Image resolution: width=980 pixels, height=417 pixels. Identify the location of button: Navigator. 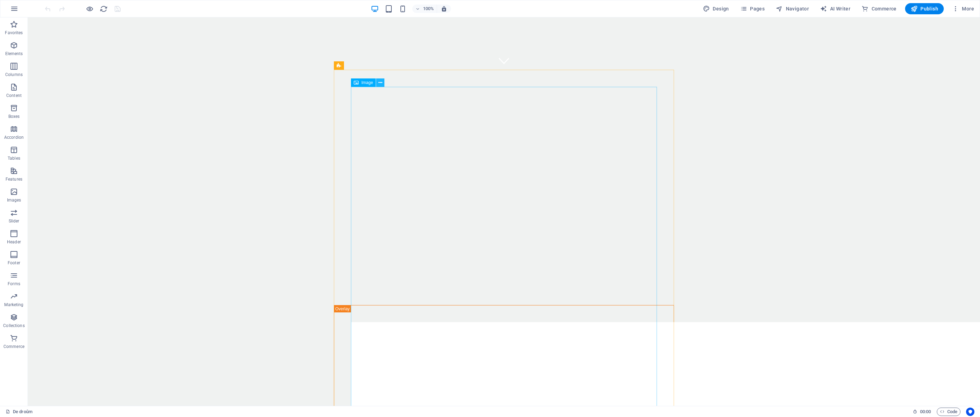
(792, 9).